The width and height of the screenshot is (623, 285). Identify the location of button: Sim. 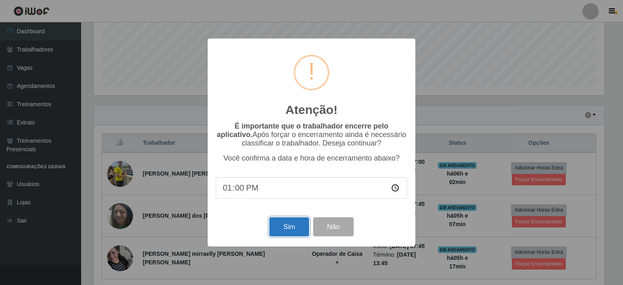
(289, 227).